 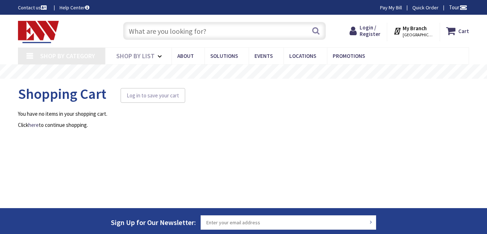 What do you see at coordinates (414, 28) in the screenshot?
I see `strong: My Branch` at bounding box center [414, 28].